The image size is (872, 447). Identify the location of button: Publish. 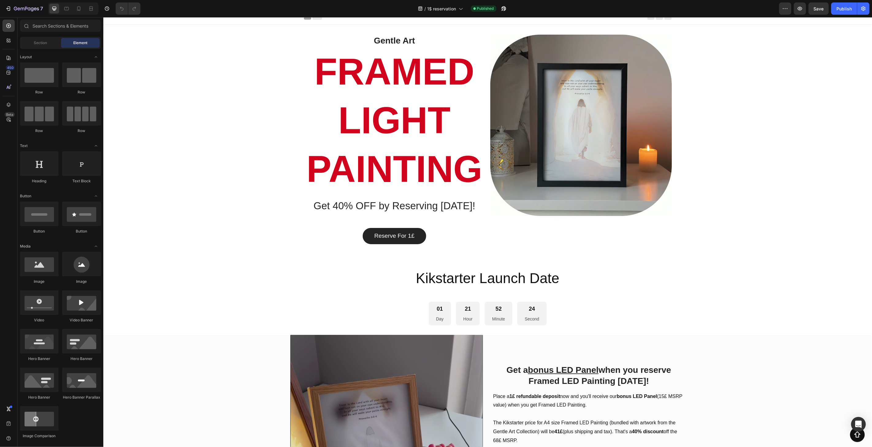
(844, 9).